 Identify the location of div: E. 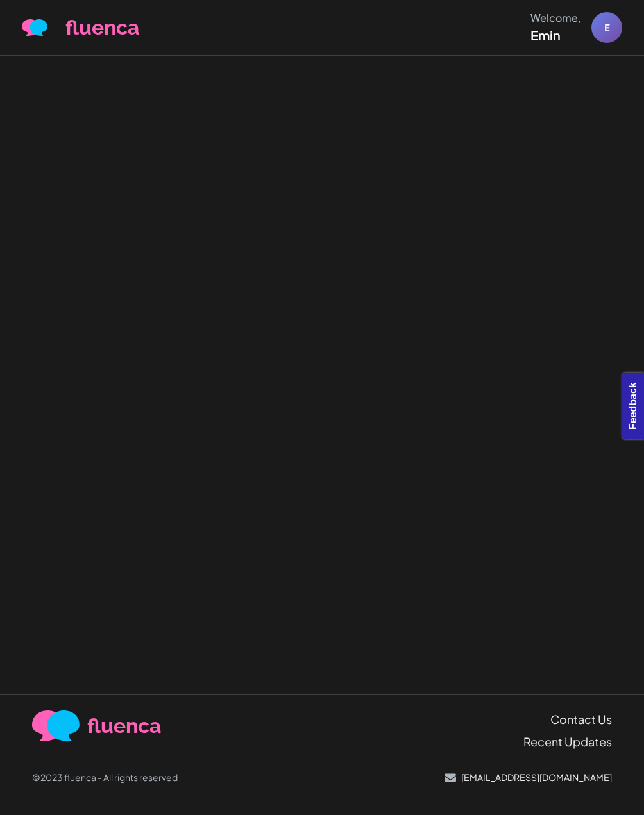
(606, 27).